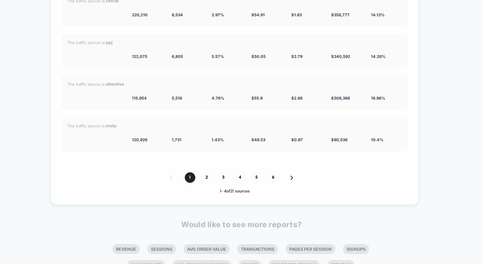  What do you see at coordinates (297, 56) in the screenshot?
I see `span: $ 2.79` at bounding box center [297, 56].